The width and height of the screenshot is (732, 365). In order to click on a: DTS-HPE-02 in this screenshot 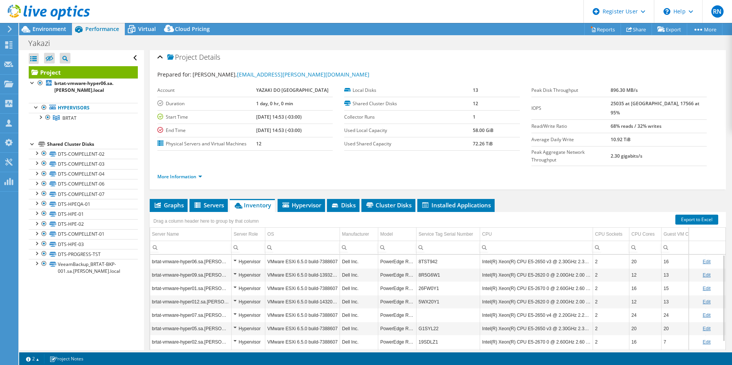, I will do `click(83, 224)`.